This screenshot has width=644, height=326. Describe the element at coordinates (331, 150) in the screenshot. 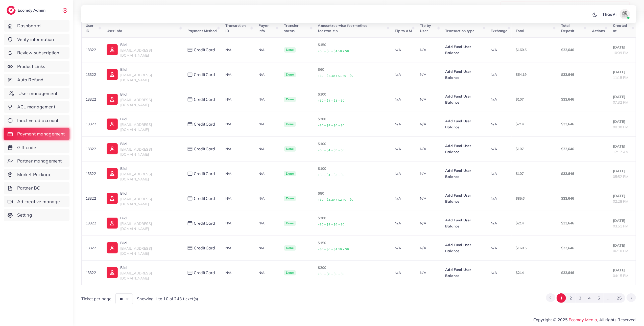

I see `small: +$0 + $4 + $3 + $0` at that location.